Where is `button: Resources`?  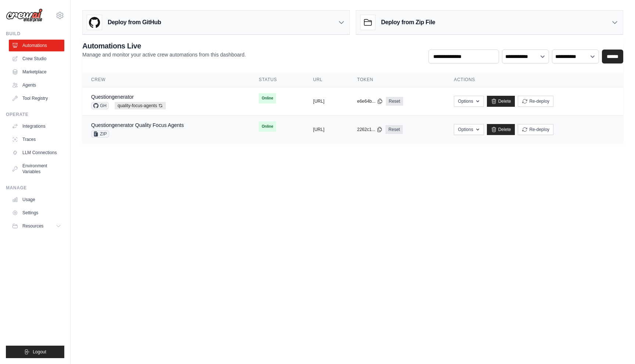 button: Resources is located at coordinates (36, 226).